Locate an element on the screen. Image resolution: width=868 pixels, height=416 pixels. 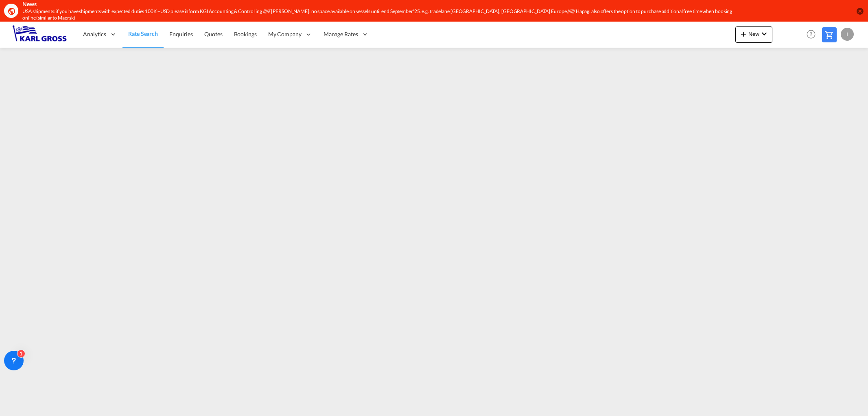
img: 3269c73066d711f095e541db4db89301.png is located at coordinates (40, 34).